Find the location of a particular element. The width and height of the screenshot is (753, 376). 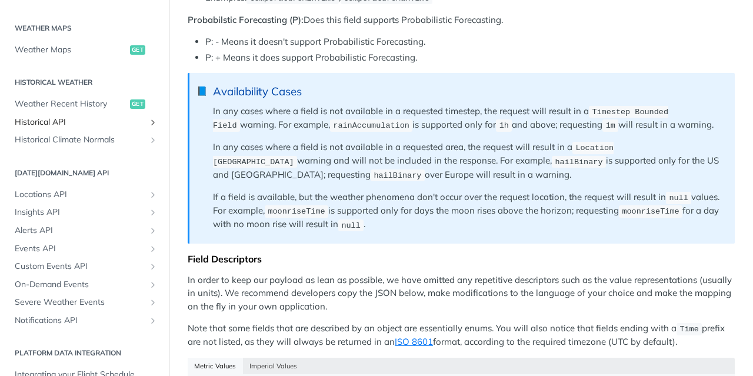

li: P: + Means it does support Probabilistic Forecasting. is located at coordinates (470, 58).